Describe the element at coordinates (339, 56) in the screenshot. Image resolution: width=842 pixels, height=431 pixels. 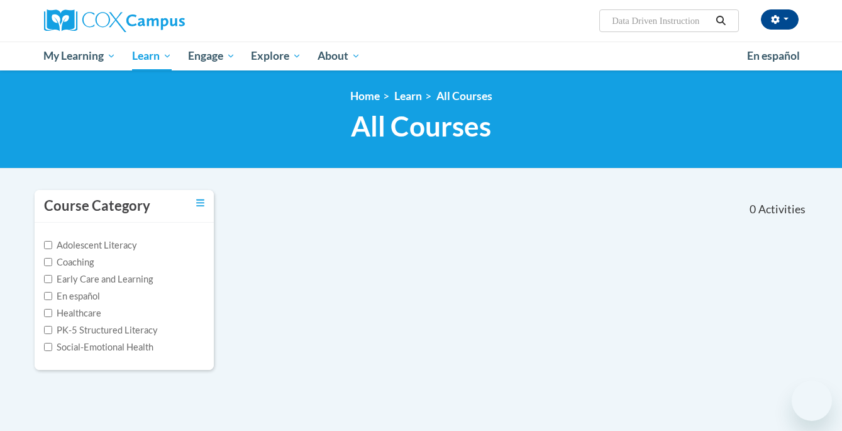
I see `a: About` at that location.